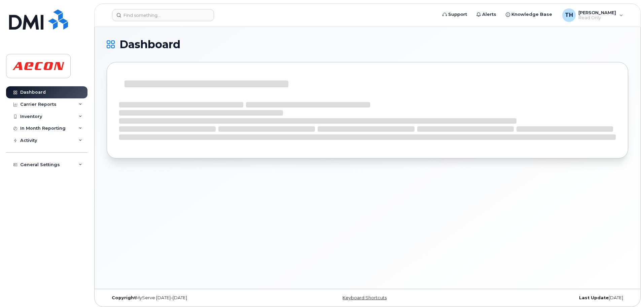 The image size is (644, 307). I want to click on span: Dashboard, so click(150, 45).